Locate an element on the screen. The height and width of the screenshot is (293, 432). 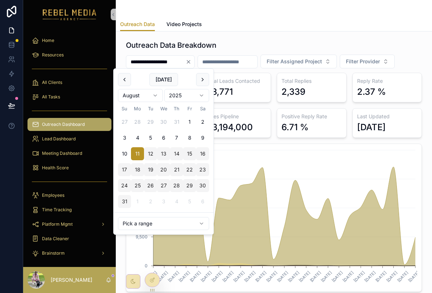
button: Friday, September 5th, 2025, selected is located at coordinates (189, 201).